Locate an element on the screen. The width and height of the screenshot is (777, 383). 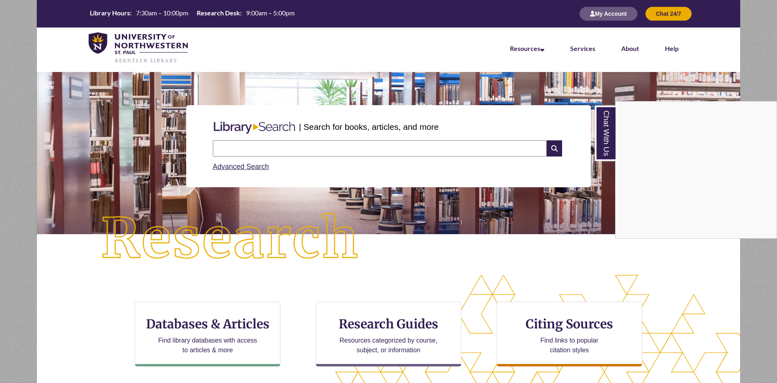
a: Resources is located at coordinates (527, 48).